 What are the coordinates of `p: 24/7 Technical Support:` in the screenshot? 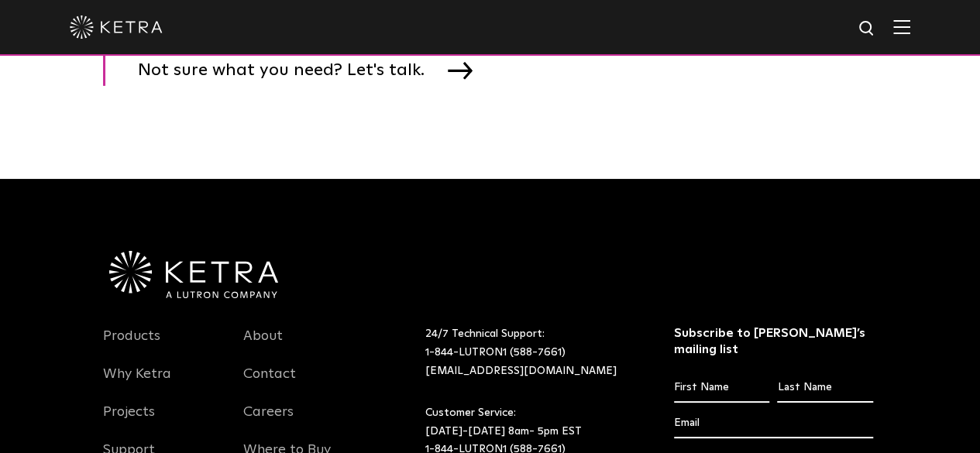 It's located at (530, 352).